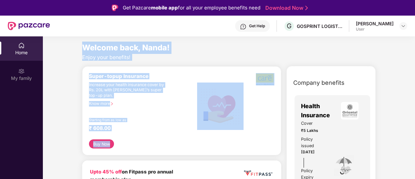  What do you see at coordinates (312, 130) in the screenshot?
I see `span: ₹5 Lakhs` at bounding box center [312, 130].